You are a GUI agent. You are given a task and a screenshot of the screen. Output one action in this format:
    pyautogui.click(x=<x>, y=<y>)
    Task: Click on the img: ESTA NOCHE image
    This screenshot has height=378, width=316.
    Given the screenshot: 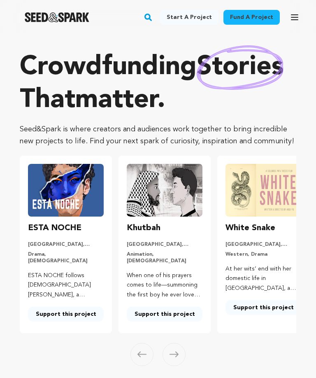 What is the action you would take?
    pyautogui.click(x=66, y=190)
    